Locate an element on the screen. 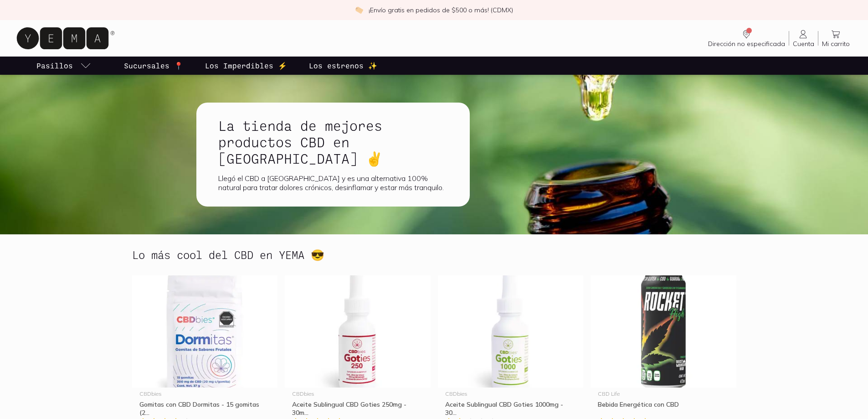 Image resolution: width=868 pixels, height=419 pixels. span: Dirección no especificada is located at coordinates (747, 44).